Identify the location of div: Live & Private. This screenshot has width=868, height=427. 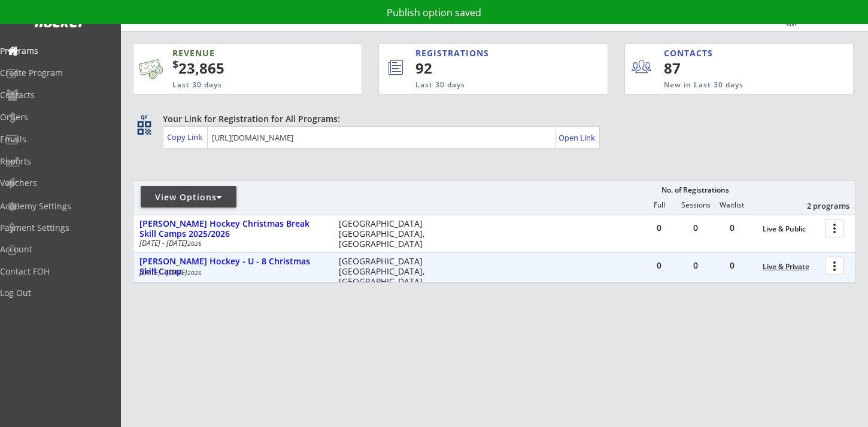
(791, 267).